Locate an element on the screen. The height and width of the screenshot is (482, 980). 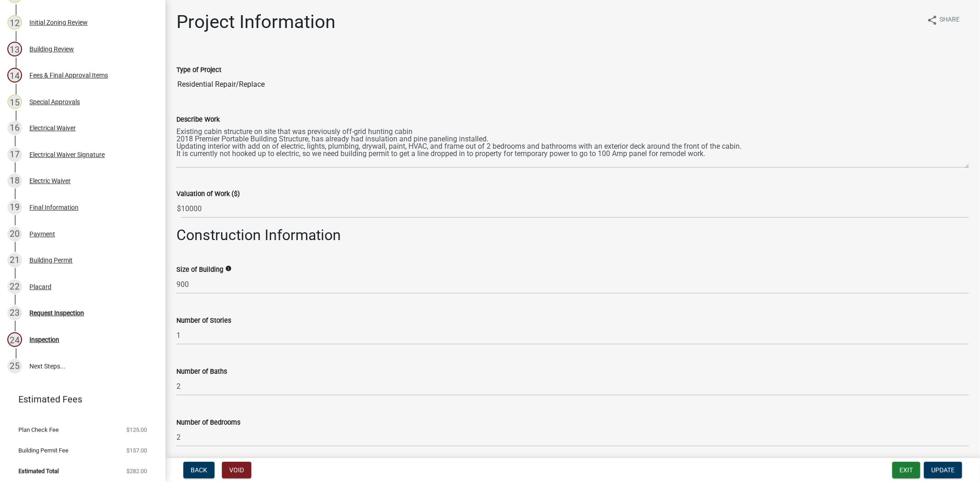
button: Void is located at coordinates (237, 470).